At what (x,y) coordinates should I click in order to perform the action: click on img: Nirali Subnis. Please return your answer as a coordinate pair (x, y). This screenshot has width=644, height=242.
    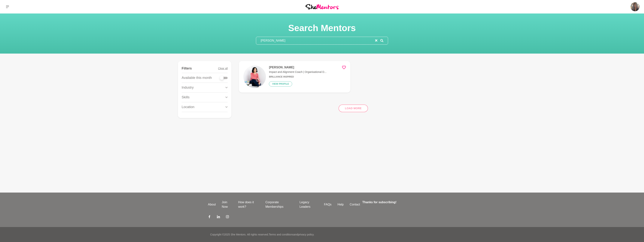
    Looking at the image, I should click on (635, 7).